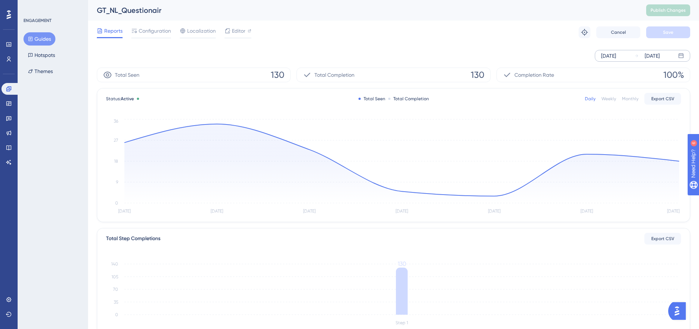 This screenshot has width=699, height=329. Describe the element at coordinates (630, 99) in the screenshot. I see `div: Monthly` at that location.